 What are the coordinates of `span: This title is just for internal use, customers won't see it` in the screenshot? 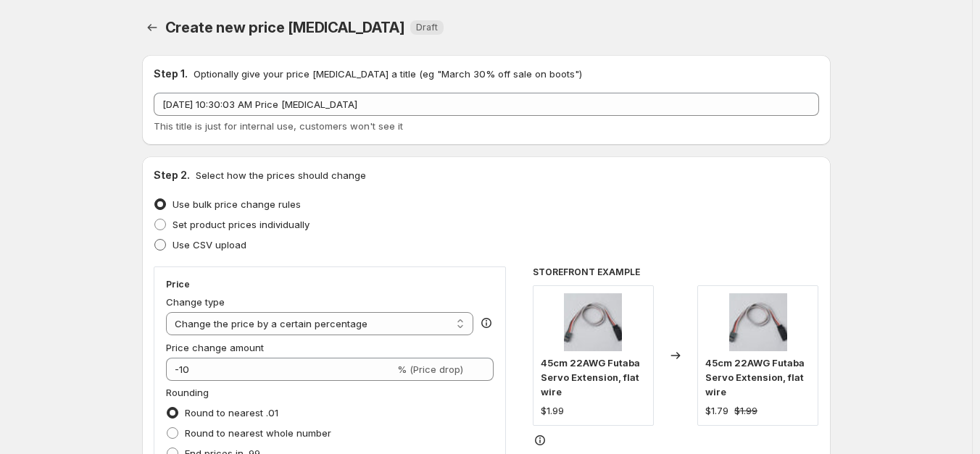 It's located at (278, 126).